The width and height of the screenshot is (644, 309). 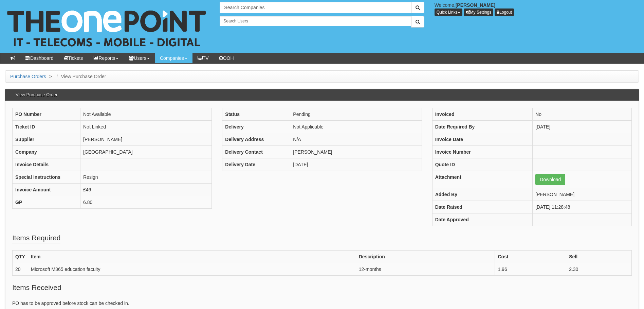 I want to click on td: 1.96, so click(x=531, y=269).